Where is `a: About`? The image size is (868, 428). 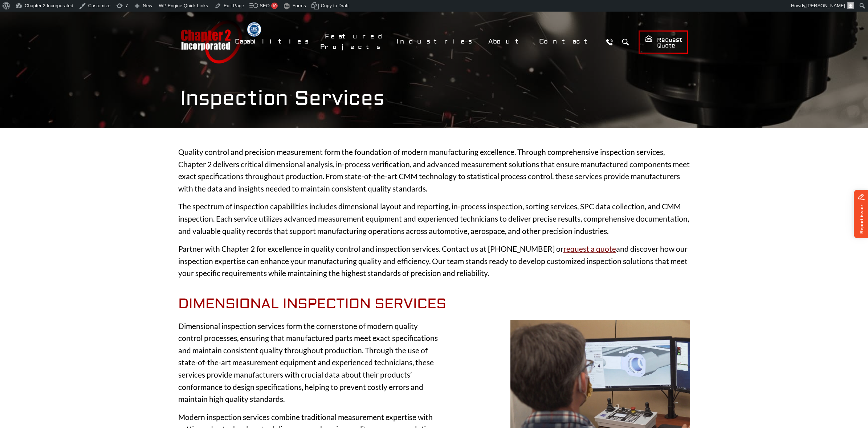 a: About is located at coordinates (507, 41).